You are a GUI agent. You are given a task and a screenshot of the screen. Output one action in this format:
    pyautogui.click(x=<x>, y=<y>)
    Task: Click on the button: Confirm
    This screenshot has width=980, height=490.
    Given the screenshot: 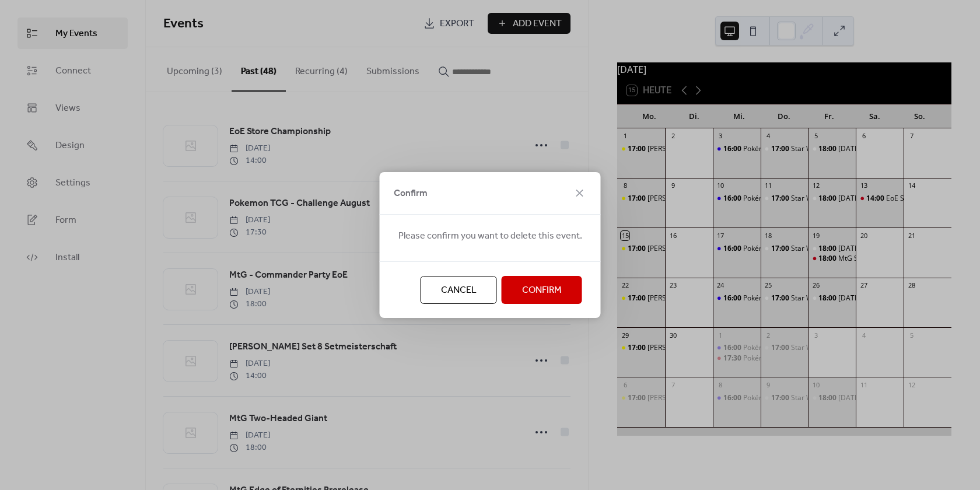 What is the action you would take?
    pyautogui.click(x=542, y=289)
    